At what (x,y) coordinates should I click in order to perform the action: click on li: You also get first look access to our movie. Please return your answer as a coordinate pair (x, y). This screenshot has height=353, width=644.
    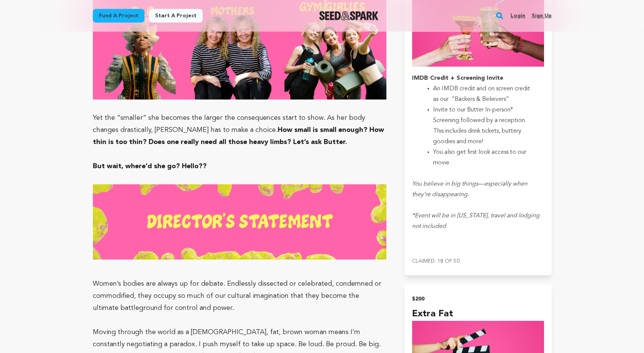
    Looking at the image, I should click on (484, 157).